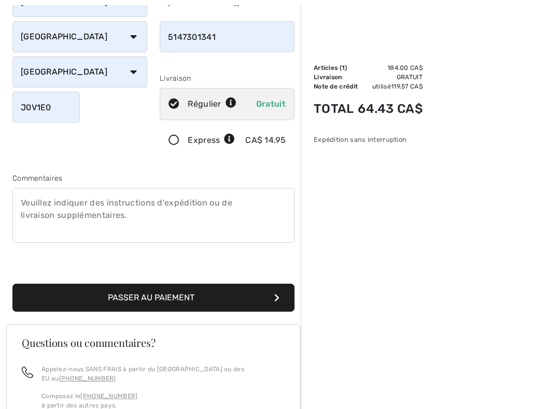 This screenshot has height=409, width=560. Describe the element at coordinates (265, 141) in the screenshot. I see `div: CA$ 14.95` at that location.